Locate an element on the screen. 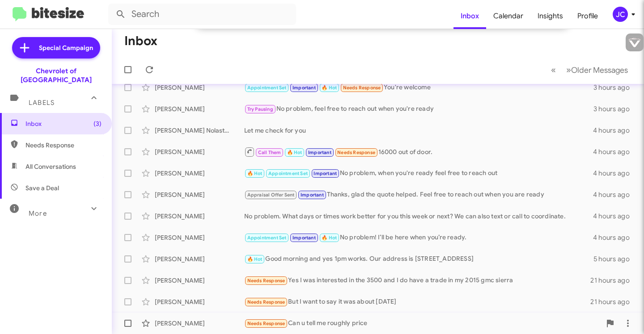 The width and height of the screenshot is (644, 334). nav: Page navigation example is located at coordinates (590, 69).